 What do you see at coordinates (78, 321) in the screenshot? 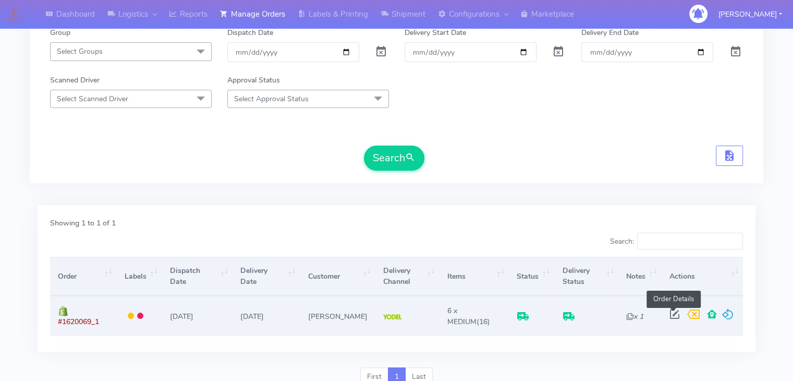
I see `span: #1620069_1` at bounding box center [78, 321].